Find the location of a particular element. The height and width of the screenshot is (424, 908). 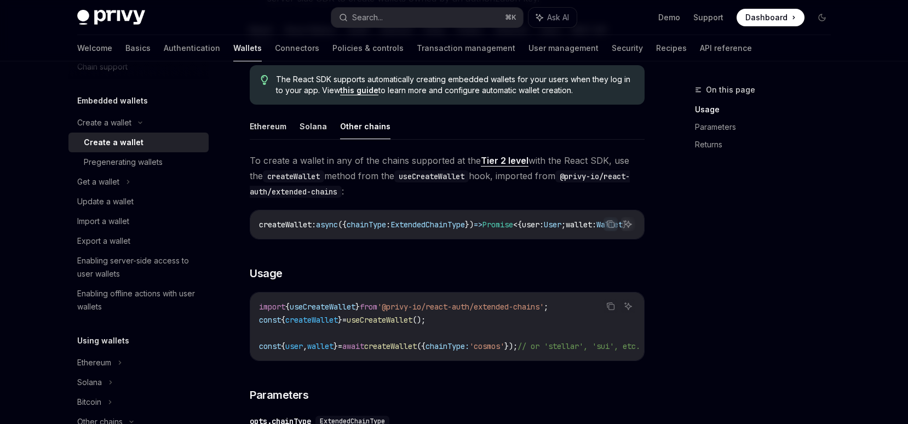

span: Usage is located at coordinates (266, 273).